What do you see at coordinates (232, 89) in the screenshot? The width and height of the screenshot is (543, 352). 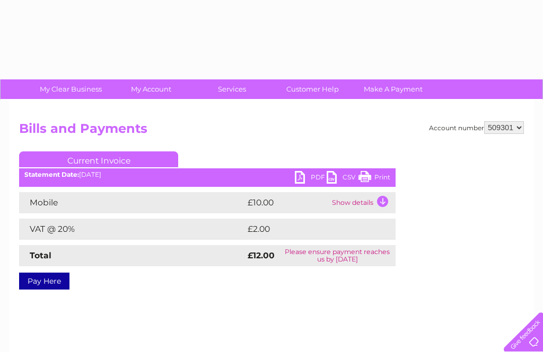 I see `a: Services` at bounding box center [232, 89].